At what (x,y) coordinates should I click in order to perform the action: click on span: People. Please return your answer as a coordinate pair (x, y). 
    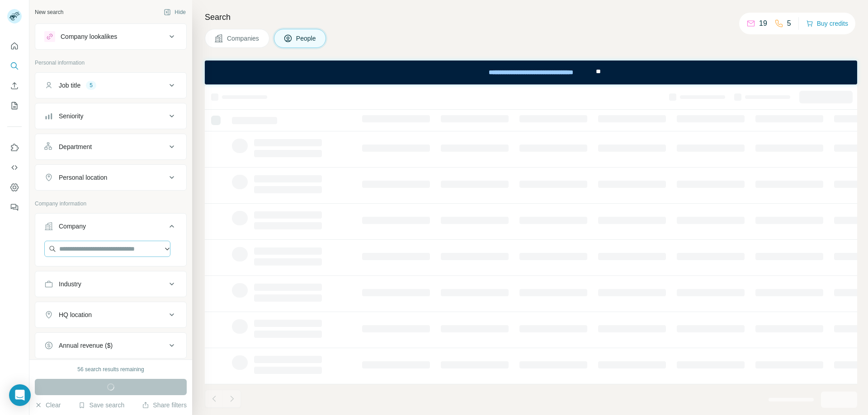
    Looking at the image, I should click on (307, 38).